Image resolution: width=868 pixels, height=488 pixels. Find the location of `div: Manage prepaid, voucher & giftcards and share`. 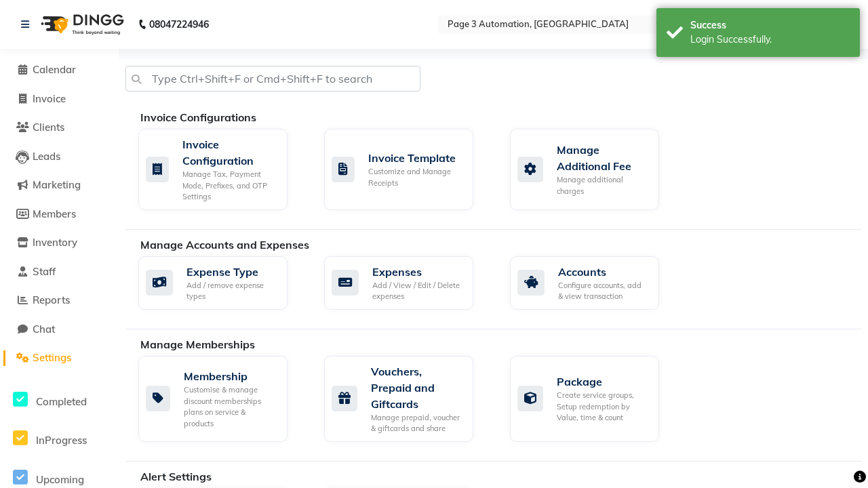

div: Manage prepaid, voucher & giftcards and share is located at coordinates (416, 423).